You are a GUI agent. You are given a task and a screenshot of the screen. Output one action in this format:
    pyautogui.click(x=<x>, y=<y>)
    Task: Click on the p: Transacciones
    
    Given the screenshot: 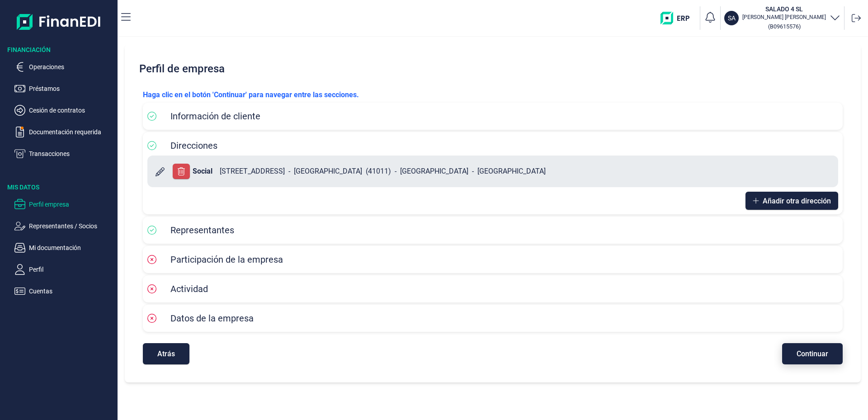 What is the action you would take?
    pyautogui.click(x=72, y=154)
    